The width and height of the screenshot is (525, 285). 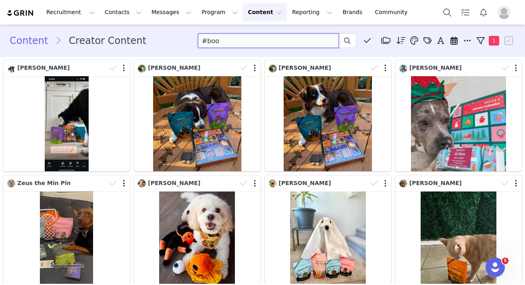 I want to click on img: 0ed6b88c-9bcc-464f-ab47-a3f298cab2e2--s.jpg, so click(x=273, y=183).